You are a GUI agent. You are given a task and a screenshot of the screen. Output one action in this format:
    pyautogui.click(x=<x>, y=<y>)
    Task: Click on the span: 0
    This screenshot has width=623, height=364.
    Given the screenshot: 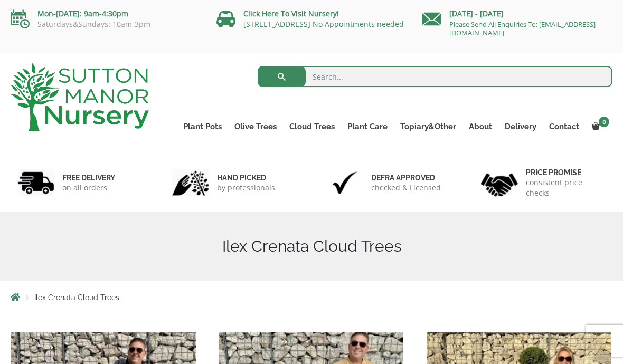 What is the action you would take?
    pyautogui.click(x=604, y=122)
    